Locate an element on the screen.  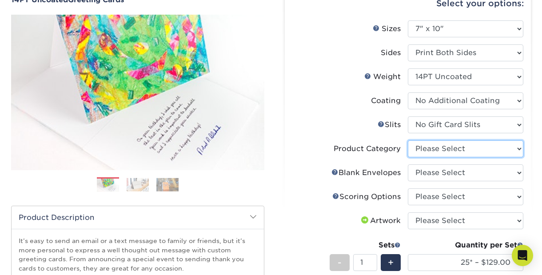
img: Greeting Cards 02 is located at coordinates (138, 185).